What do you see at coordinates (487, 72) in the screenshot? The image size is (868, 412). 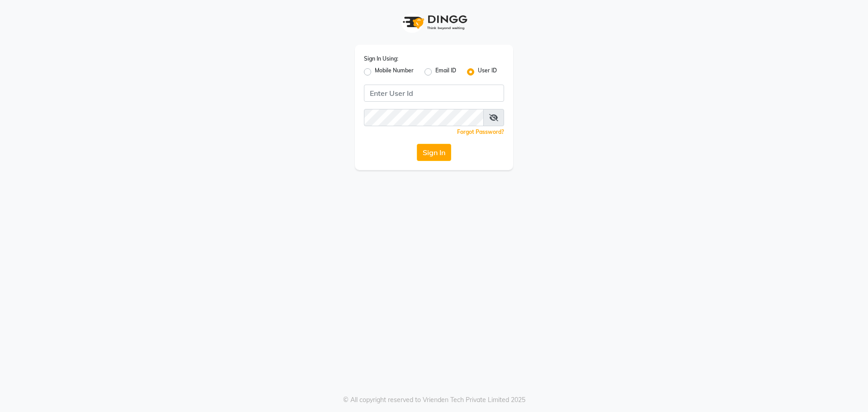 I see `label: User ID` at bounding box center [487, 72].